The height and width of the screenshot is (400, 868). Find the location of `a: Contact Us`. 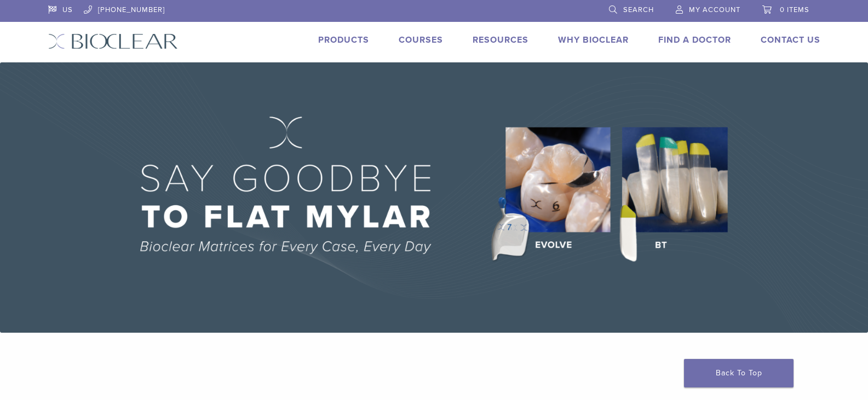

a: Contact Us is located at coordinates (790, 40).